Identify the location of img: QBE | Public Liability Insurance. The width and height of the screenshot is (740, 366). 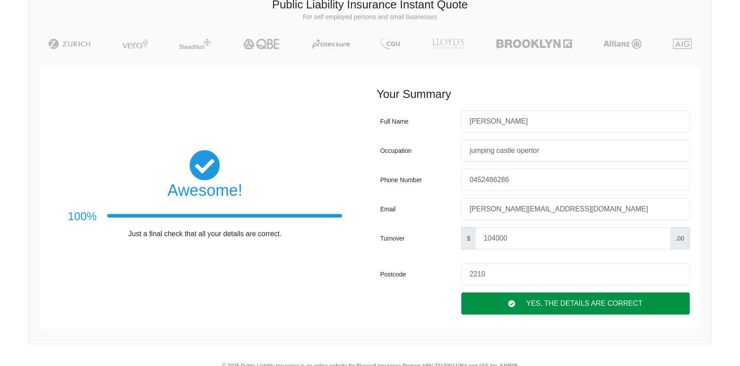
(262, 44).